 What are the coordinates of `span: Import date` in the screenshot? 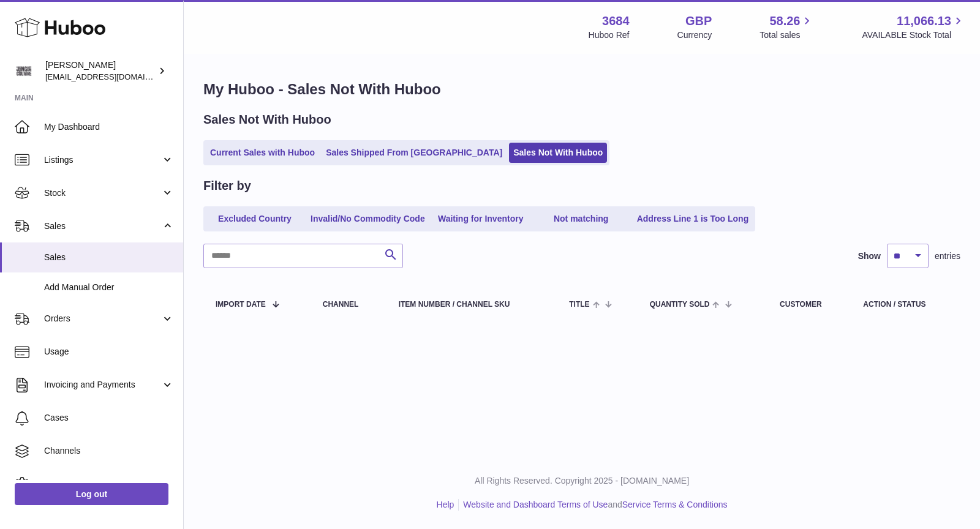 It's located at (241, 305).